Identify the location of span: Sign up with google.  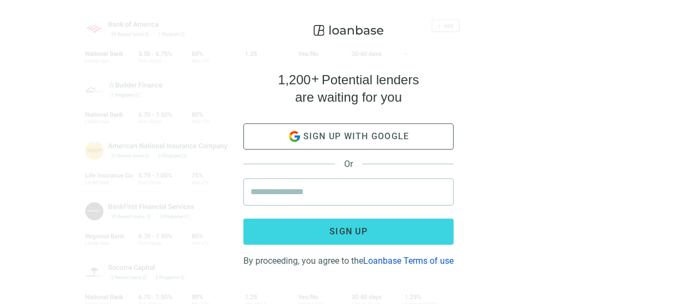
(356, 136).